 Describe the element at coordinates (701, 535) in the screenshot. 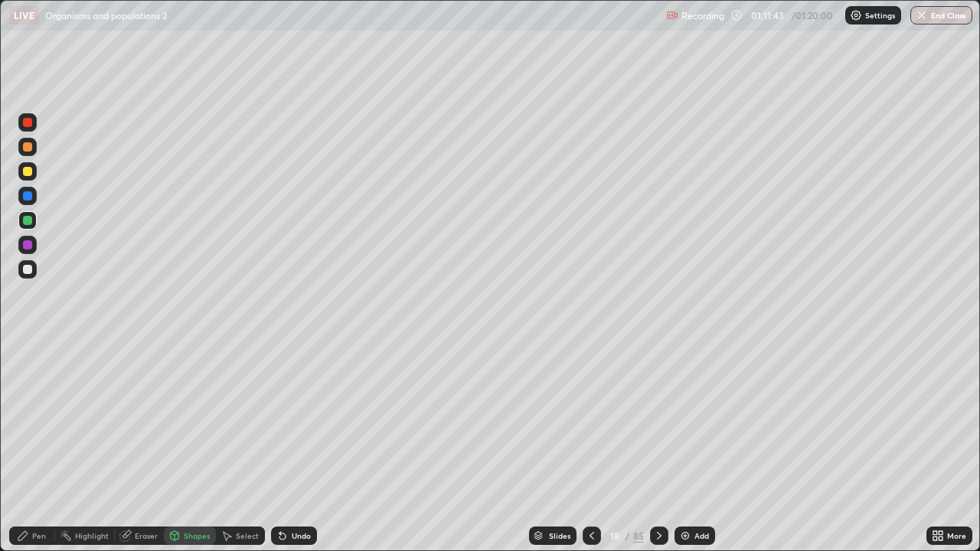

I see `div: Add` at that location.